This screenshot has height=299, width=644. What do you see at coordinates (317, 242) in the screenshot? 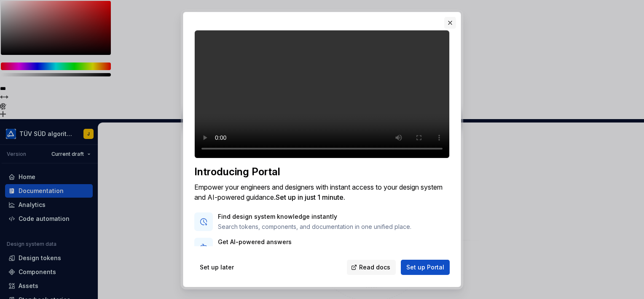
I see `p: Get AI-powered answers` at bounding box center [317, 242].